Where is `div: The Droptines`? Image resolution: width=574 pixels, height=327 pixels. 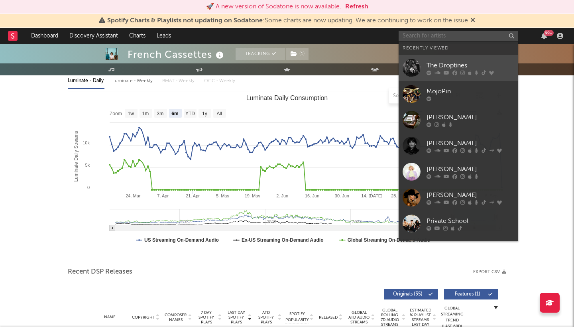
div: The Droptines is located at coordinates (471, 65).